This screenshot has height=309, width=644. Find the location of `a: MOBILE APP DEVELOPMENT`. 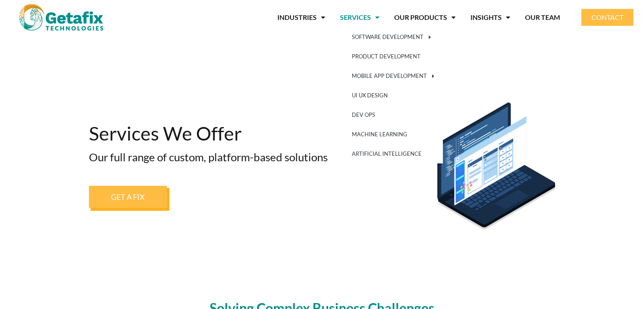

a: MOBILE APP DEVELOPMENT is located at coordinates (391, 76).